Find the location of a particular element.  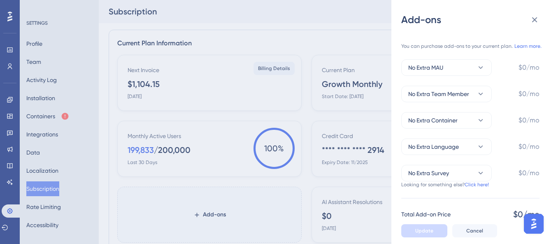

button: No Extra MAU is located at coordinates (446, 67).